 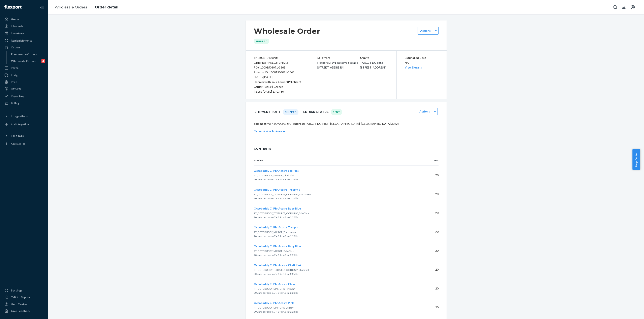 What do you see at coordinates (15, 103) in the screenshot?
I see `div: Billing` at bounding box center [15, 103].